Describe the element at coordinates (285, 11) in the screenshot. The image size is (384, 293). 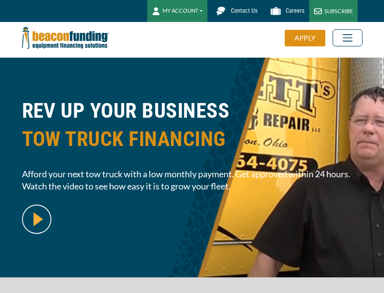
I see `a: Careers` at that location.